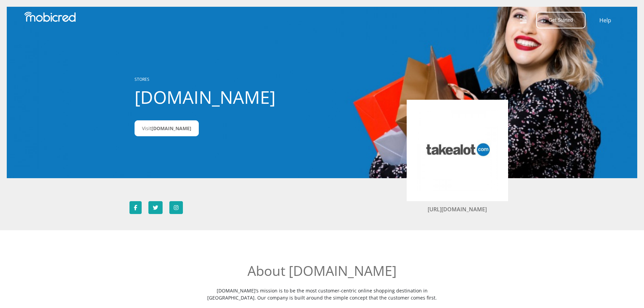 The image size is (644, 308). Describe the element at coordinates (136, 208) in the screenshot. I see `a: Follow Takealot.credit on Facebook` at that location.